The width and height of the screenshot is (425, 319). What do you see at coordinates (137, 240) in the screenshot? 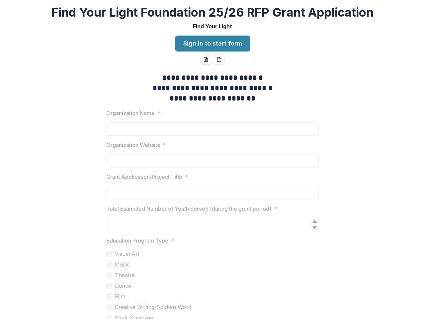
I see `p: Education Program Type` at bounding box center [137, 240].